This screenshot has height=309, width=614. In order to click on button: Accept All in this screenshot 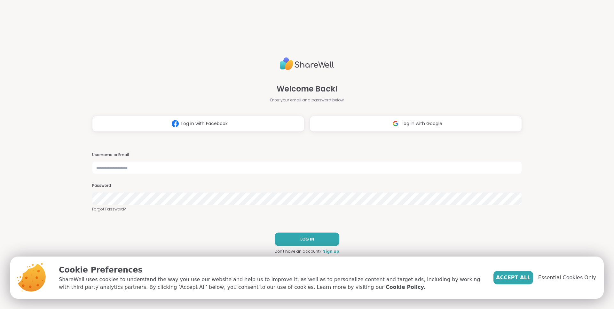, I will do `click(513, 278)`.